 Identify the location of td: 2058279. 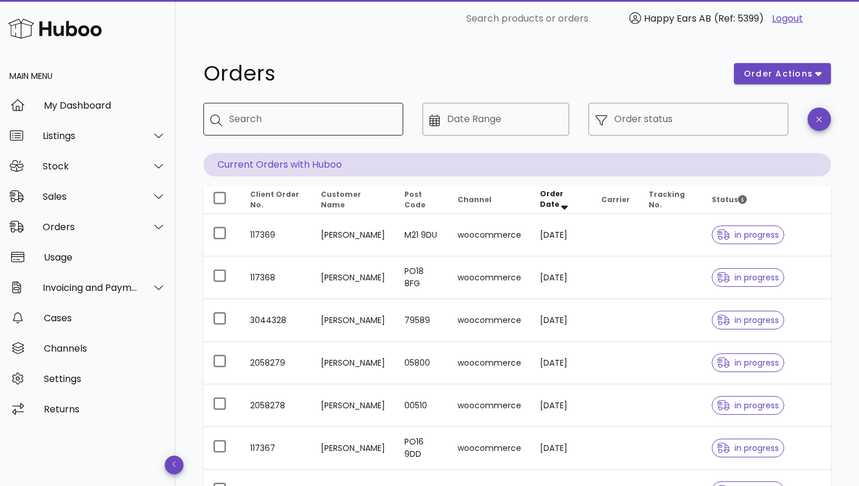
(276, 363).